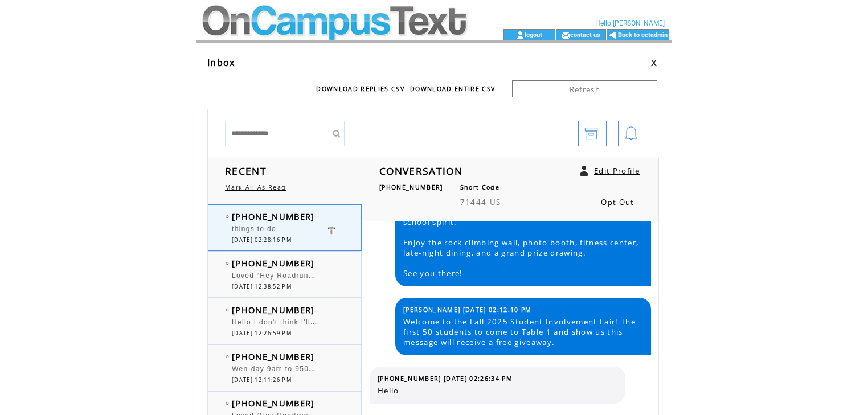 This screenshot has width=868, height=415. What do you see at coordinates (255, 188) in the screenshot?
I see `a: Mark All As Read` at bounding box center [255, 188].